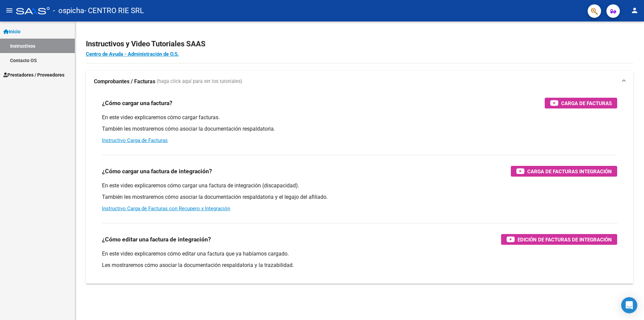 The width and height of the screenshot is (644, 320). What do you see at coordinates (570, 171) in the screenshot?
I see `span: Carga de Facturas Integración` at bounding box center [570, 171].